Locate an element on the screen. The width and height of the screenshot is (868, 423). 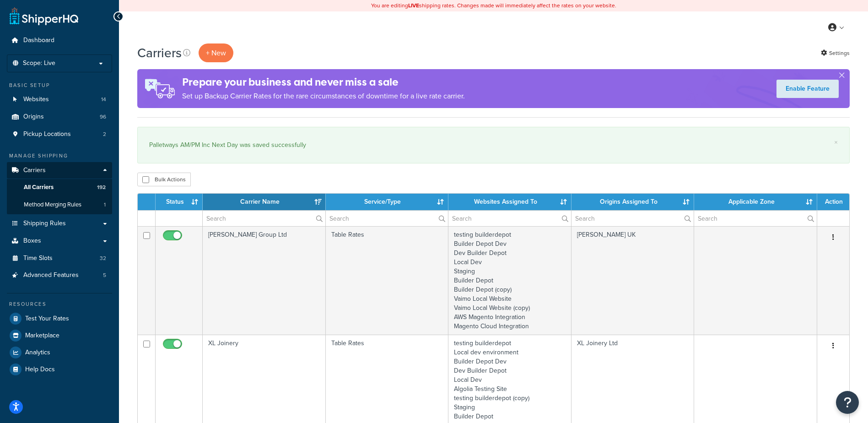
a: Shipping Rules is located at coordinates (59, 223).